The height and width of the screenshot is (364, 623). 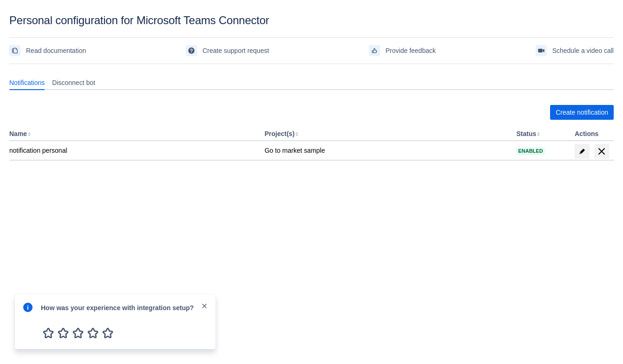 What do you see at coordinates (375, 51) in the screenshot?
I see `span: feedback` at bounding box center [375, 51].